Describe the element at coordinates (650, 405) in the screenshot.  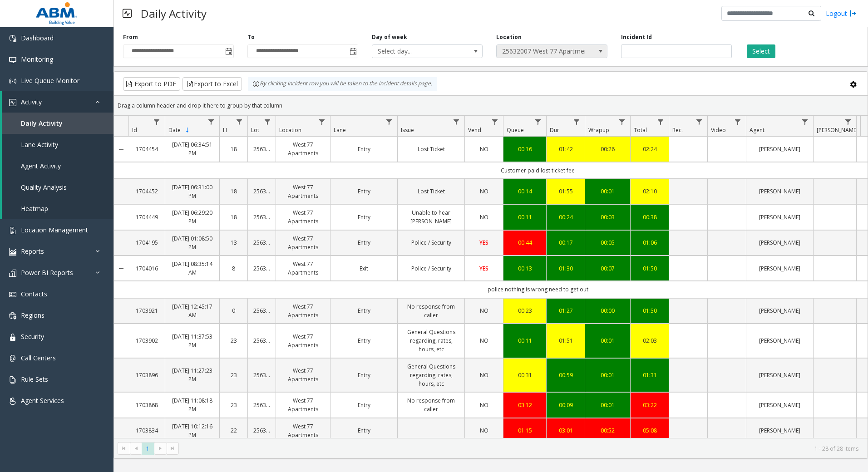
I see `div: 03:22` at that location.